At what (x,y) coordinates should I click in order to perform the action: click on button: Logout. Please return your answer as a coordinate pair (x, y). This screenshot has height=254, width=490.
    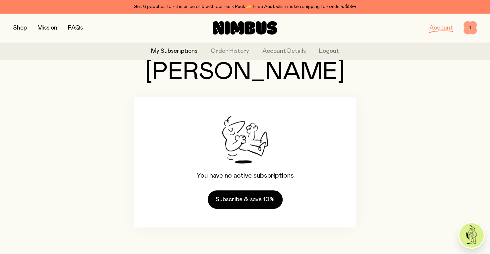
    Looking at the image, I should click on (329, 51).